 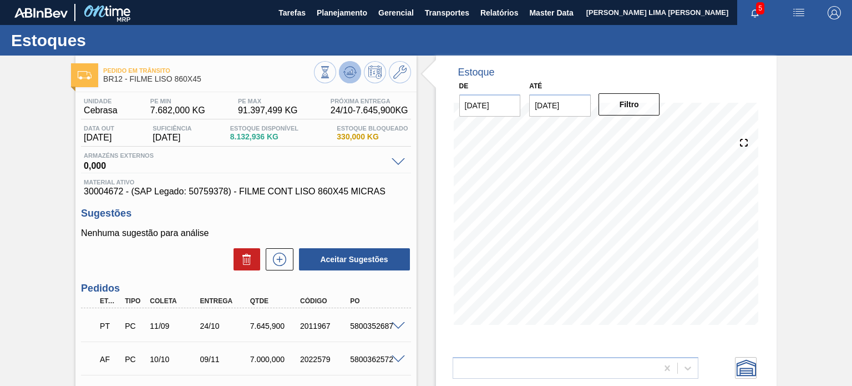 I want to click on span: PE MIN, so click(x=178, y=101).